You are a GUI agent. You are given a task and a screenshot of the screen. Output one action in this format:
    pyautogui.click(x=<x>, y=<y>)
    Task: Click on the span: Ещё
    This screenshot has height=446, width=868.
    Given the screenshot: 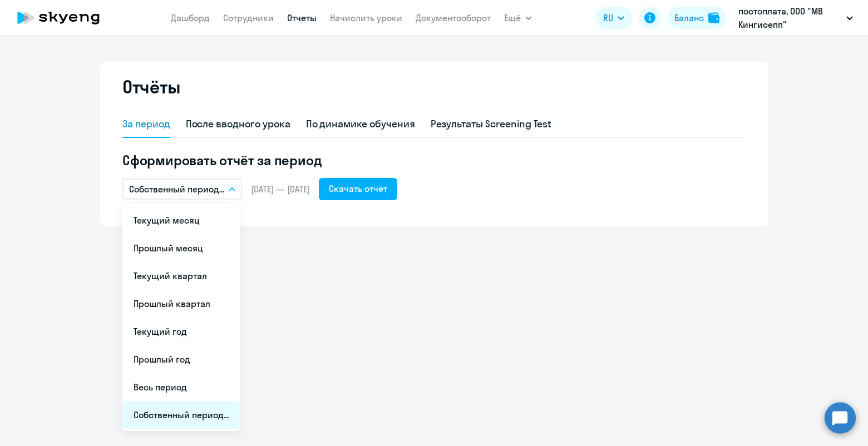 What is the action you would take?
    pyautogui.click(x=513, y=18)
    